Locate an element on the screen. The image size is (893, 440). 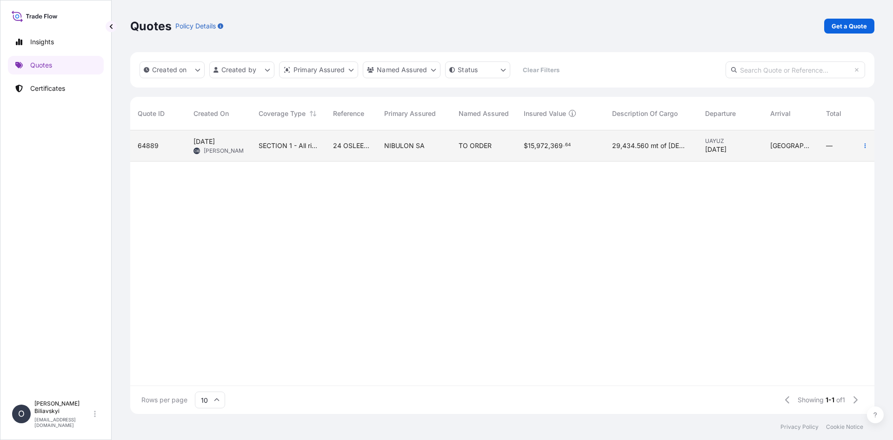
span: Reference is located at coordinates (348, 114).